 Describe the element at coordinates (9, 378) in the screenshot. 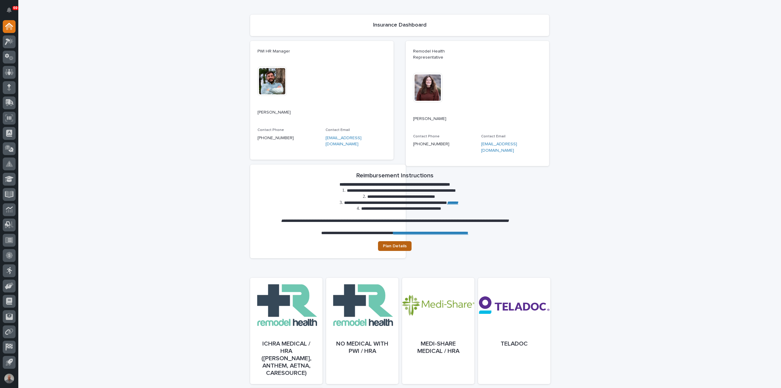

I see `button: users-avatar` at that location.